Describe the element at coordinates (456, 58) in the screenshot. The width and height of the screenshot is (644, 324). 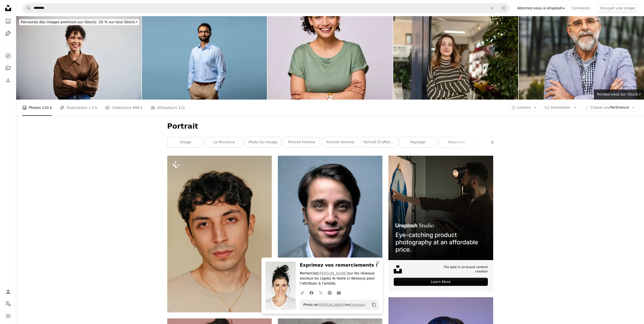
I see `img: Portrait d’une jeune entrepreneuse confiante debout à l’entrée de son magasin de fleurs` at that location.